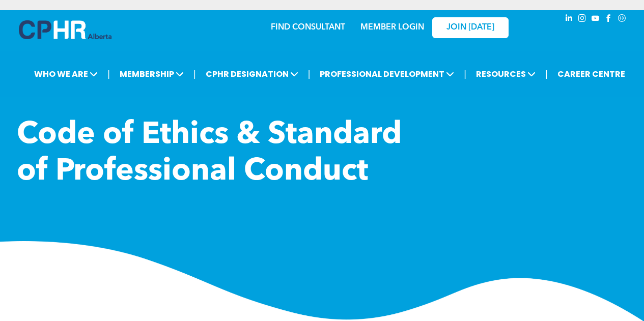  I want to click on a: facebook, so click(609, 20).